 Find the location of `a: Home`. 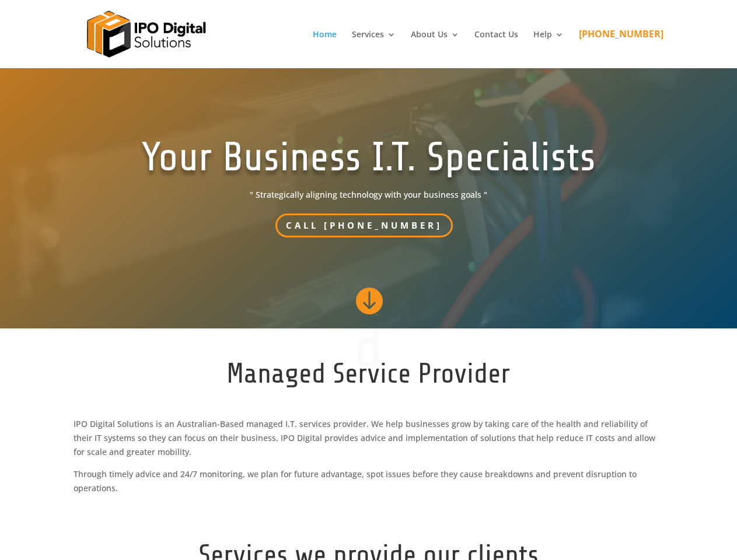

a: Home is located at coordinates (324, 49).